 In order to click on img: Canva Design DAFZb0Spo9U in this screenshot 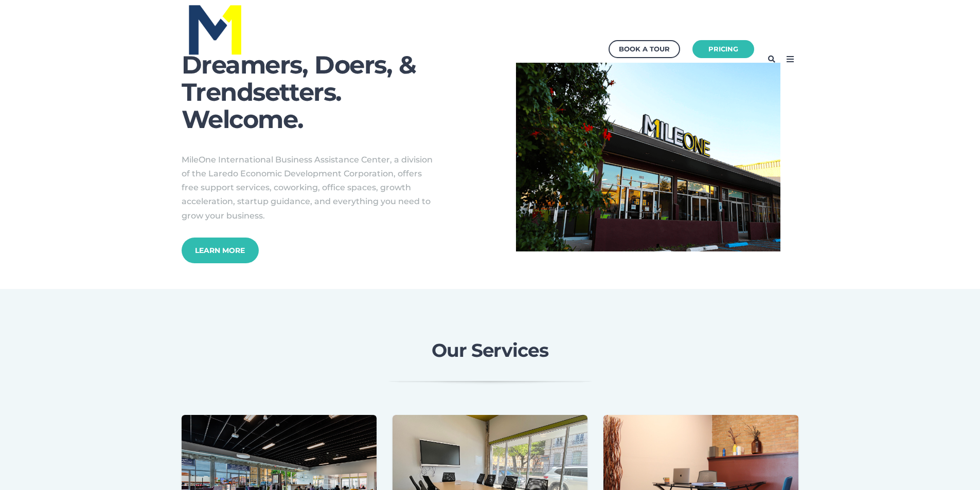, I will do `click(648, 157)`.